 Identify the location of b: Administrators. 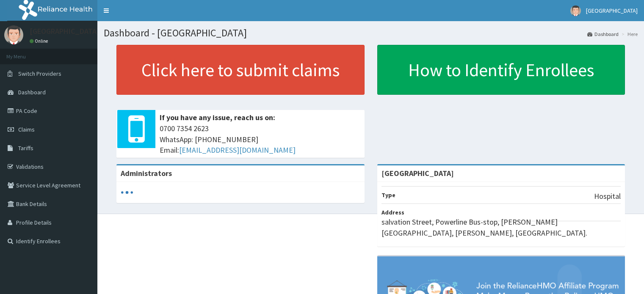
(146, 173).